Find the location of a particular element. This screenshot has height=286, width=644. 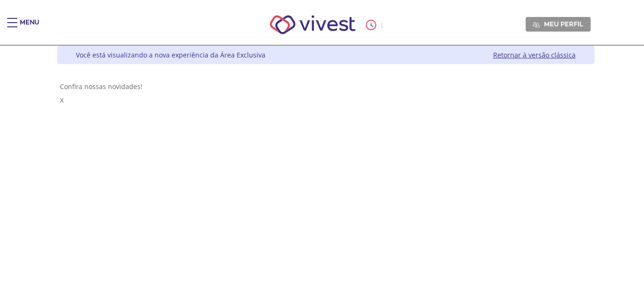

div: Menu is located at coordinates (29, 28).